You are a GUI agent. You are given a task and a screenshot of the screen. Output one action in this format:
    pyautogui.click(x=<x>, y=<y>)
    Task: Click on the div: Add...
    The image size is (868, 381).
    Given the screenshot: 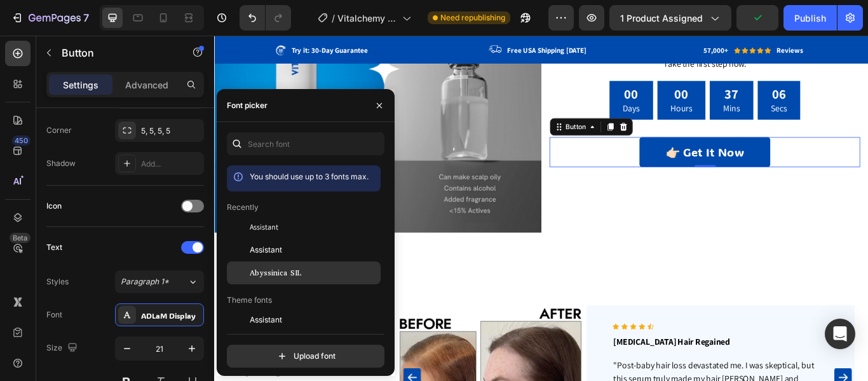 What is the action you would take?
    pyautogui.click(x=171, y=164)
    